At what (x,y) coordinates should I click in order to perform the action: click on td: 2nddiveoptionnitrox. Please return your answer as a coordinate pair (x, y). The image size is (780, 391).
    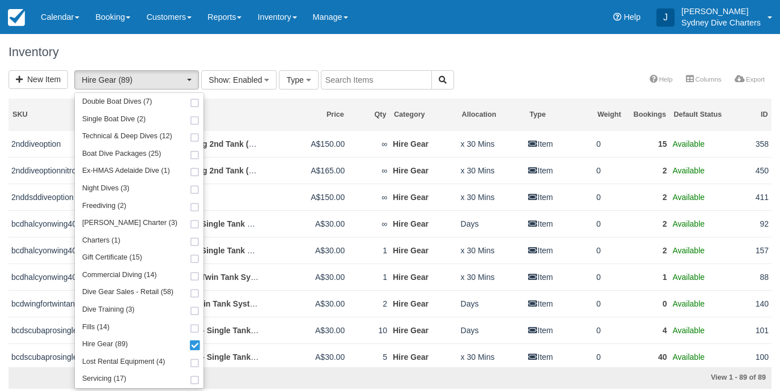
    Looking at the image, I should click on (51, 170).